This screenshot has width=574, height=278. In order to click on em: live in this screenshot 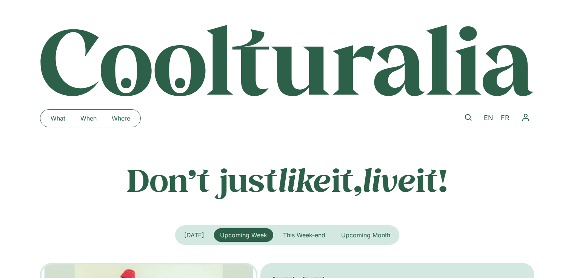, I will do `click(389, 180)`.